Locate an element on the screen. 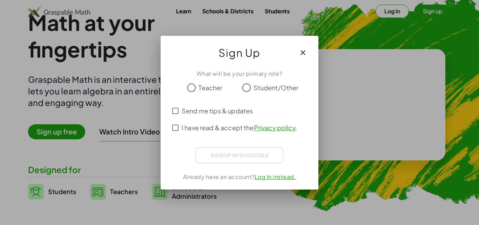 The height and width of the screenshot is (225, 479). span: Send me tips & updates is located at coordinates (217, 110).